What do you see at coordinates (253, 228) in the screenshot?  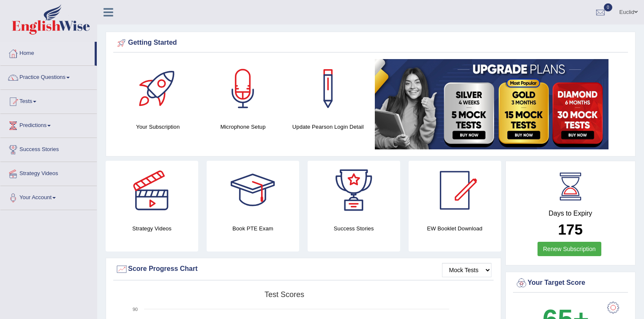 I see `h4: Book PTE Exam` at bounding box center [253, 228].